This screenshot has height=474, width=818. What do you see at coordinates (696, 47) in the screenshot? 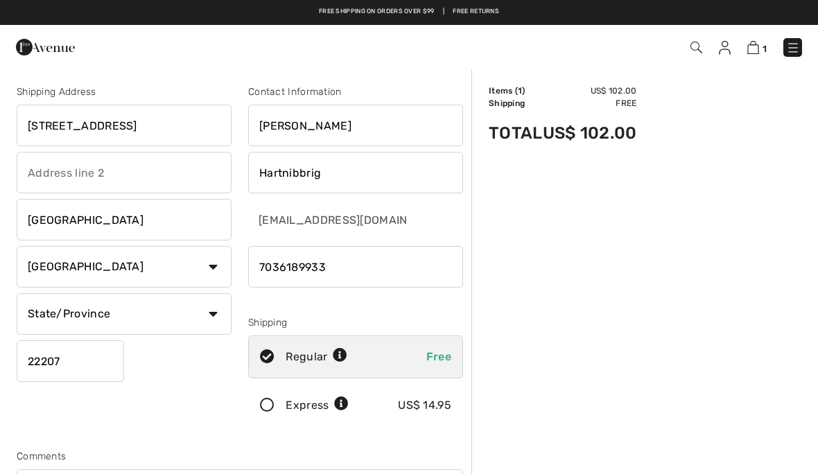
I see `img: Search` at bounding box center [696, 47].